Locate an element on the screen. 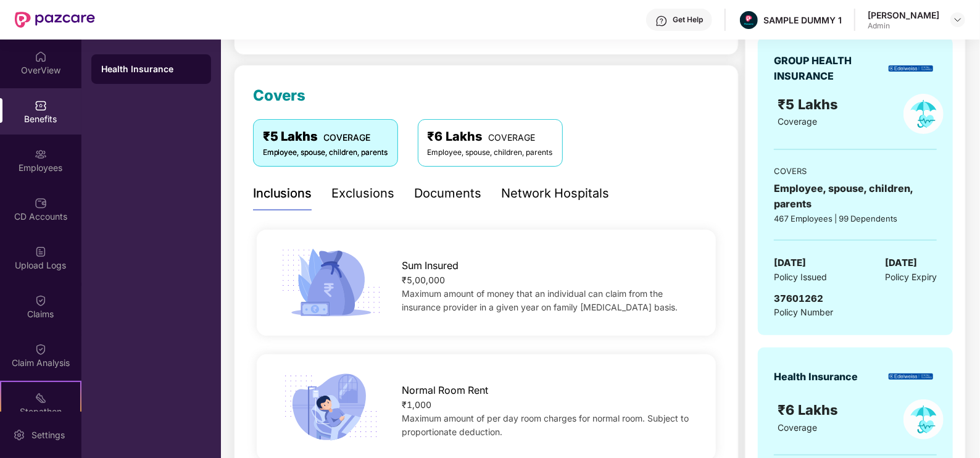  div: SAMPLE DUMMY 1 is located at coordinates (802, 20).